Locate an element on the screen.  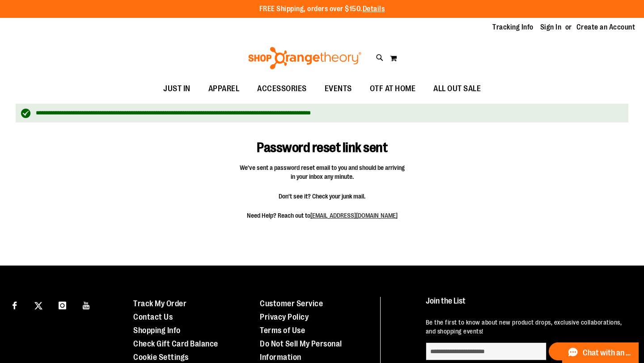
a: Contact Us is located at coordinates (153, 317).